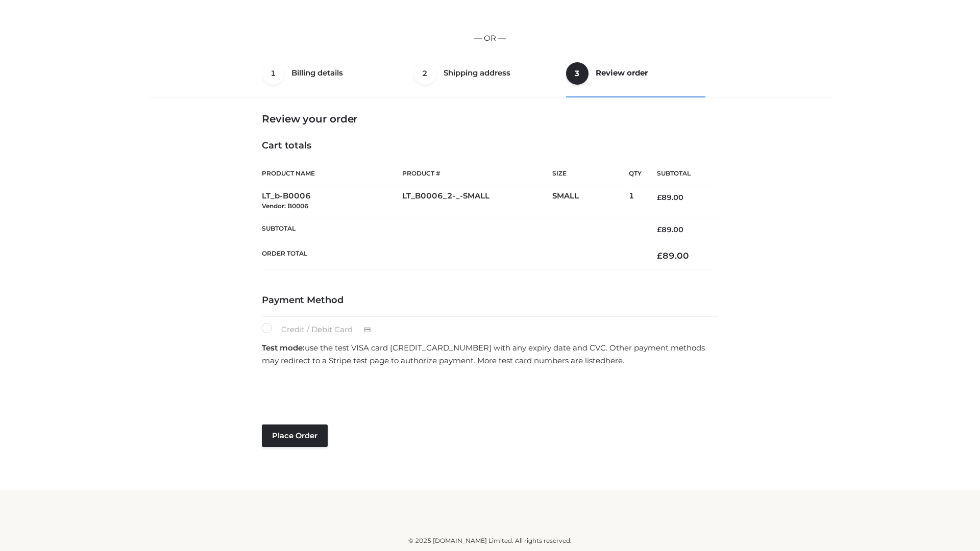 This screenshot has width=980, height=551. Describe the element at coordinates (477, 201) in the screenshot. I see `td: LT_B0006_2-_-SMALL` at that location.